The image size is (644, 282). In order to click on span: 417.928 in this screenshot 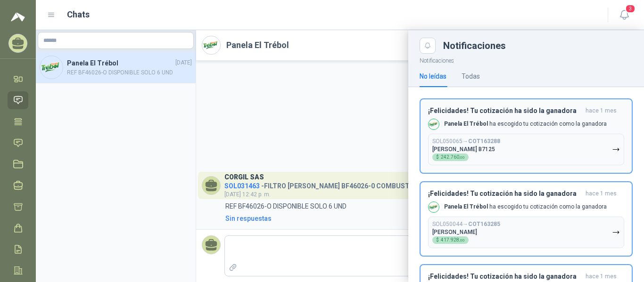, I will do `click(453, 240)`.